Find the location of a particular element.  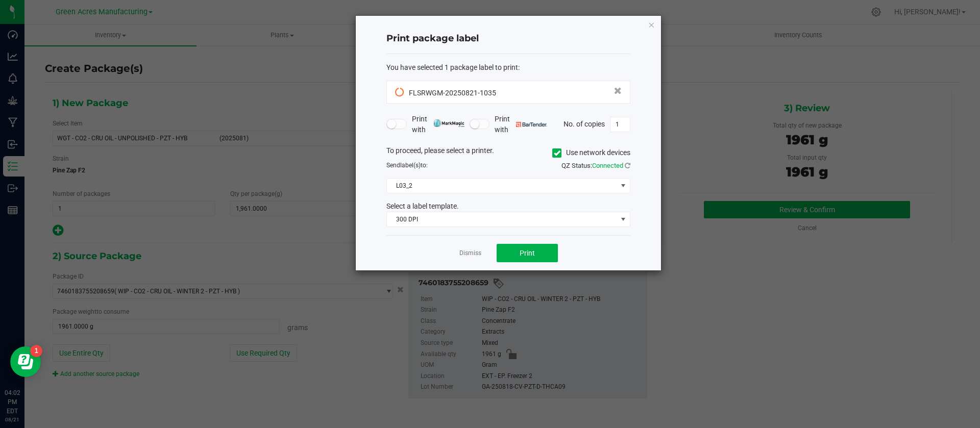

button: Print is located at coordinates (527, 254).